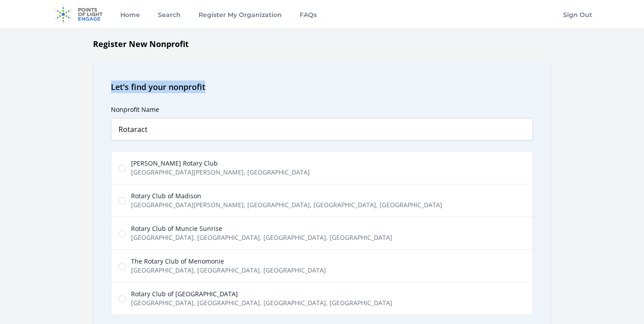  I want to click on span: The Rotary Club of Menomonie, so click(229, 261).